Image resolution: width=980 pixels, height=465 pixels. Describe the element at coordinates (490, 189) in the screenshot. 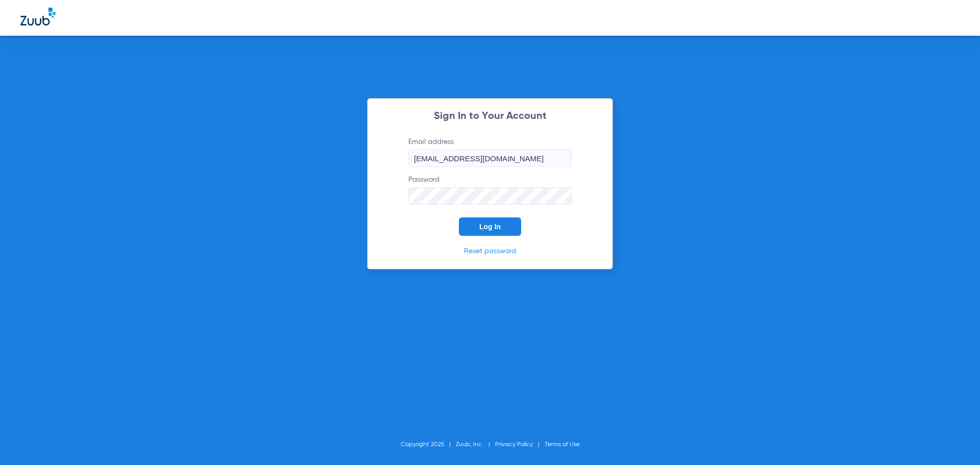

I see `label: Password` at that location.